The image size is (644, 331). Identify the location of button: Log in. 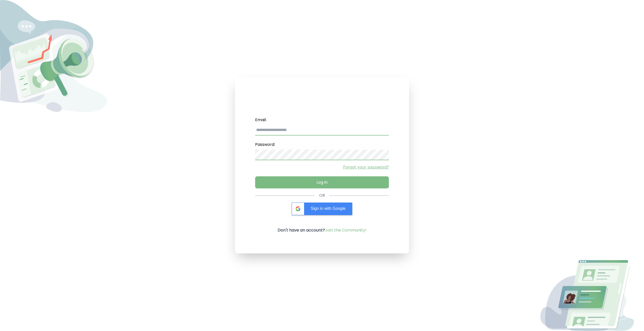
(322, 182).